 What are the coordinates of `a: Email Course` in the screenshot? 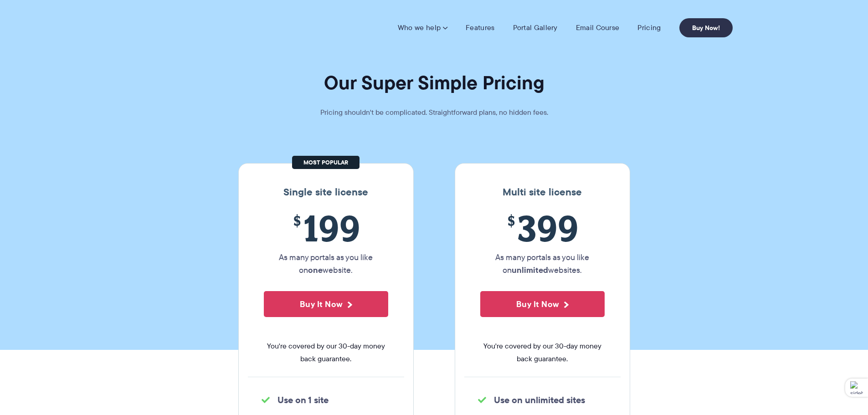 It's located at (598, 28).